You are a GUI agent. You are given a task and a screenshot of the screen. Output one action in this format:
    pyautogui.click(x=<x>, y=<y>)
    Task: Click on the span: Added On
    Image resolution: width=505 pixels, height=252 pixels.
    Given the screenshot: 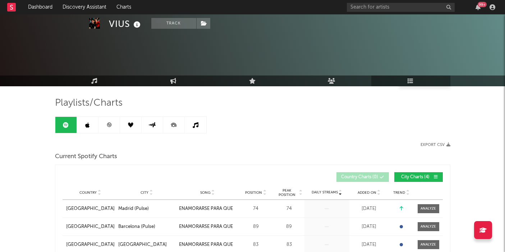 What is the action you would take?
    pyautogui.click(x=367, y=192)
    